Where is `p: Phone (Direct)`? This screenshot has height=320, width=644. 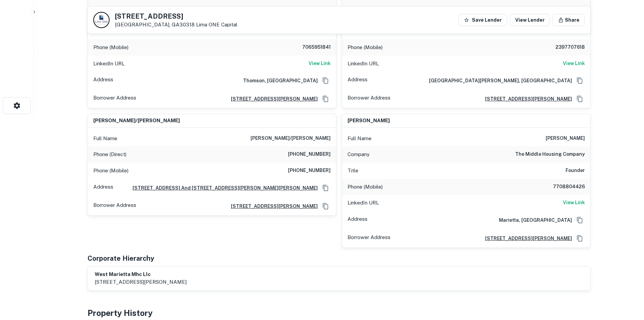
p: Phone (Direct) is located at coordinates (110, 154).